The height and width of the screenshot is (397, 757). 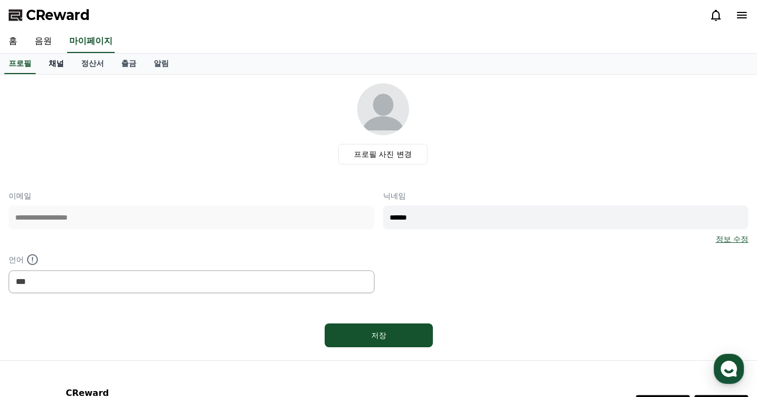 I want to click on span: CReward, so click(x=58, y=15).